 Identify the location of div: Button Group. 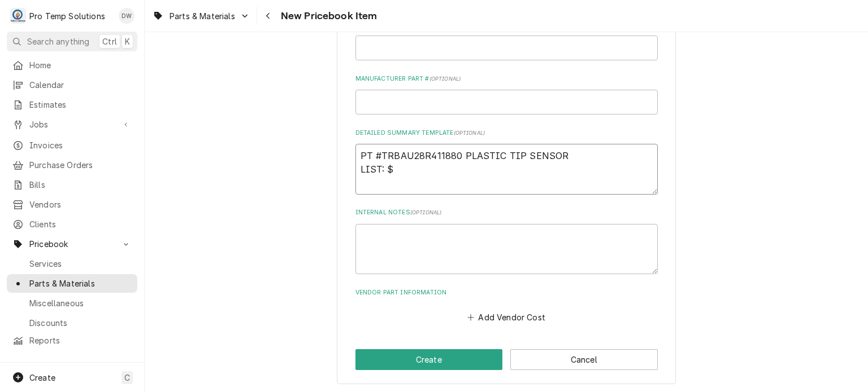
(506, 360).